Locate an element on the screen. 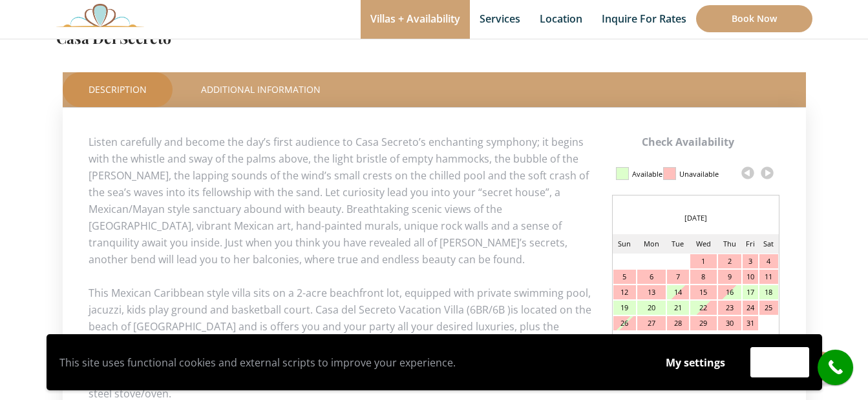 Image resolution: width=868 pixels, height=400 pixels. i: call is located at coordinates (835, 367).